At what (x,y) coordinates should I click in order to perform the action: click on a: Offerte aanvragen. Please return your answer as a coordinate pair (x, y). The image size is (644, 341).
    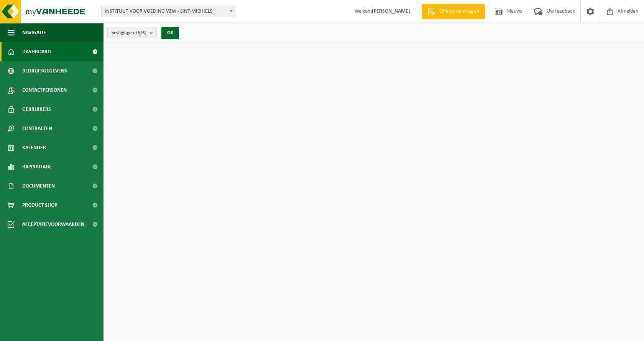
    Looking at the image, I should click on (453, 11).